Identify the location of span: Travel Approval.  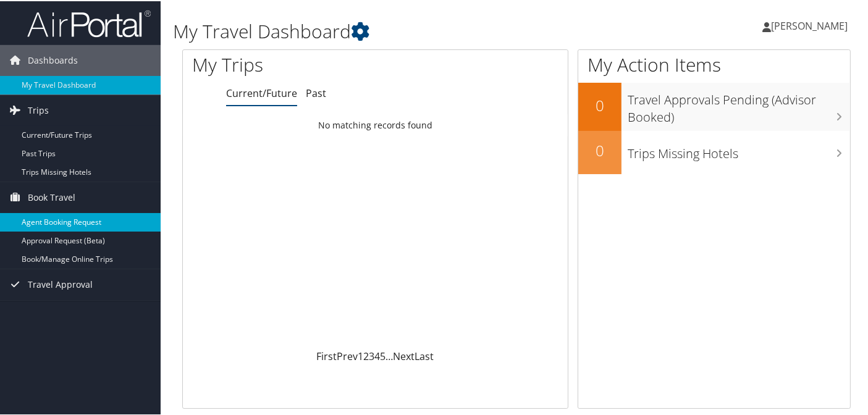
(60, 283).